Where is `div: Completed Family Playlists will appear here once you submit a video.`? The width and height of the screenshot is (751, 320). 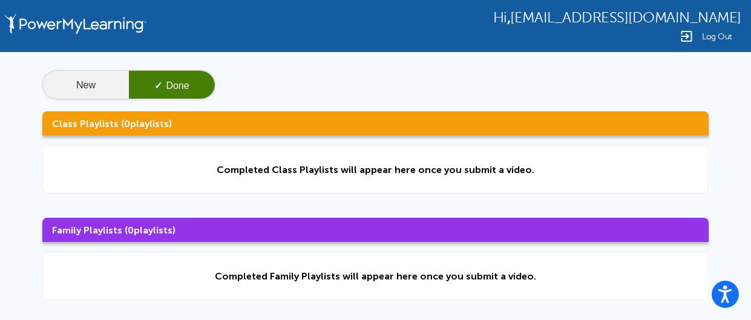
div: Completed Family Playlists will appear here once you submit a video. is located at coordinates (375, 276).